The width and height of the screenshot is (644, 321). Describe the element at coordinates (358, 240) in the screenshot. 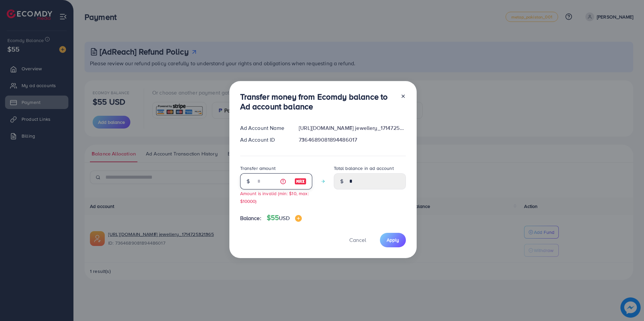

I see `button: Cancel` at that location.